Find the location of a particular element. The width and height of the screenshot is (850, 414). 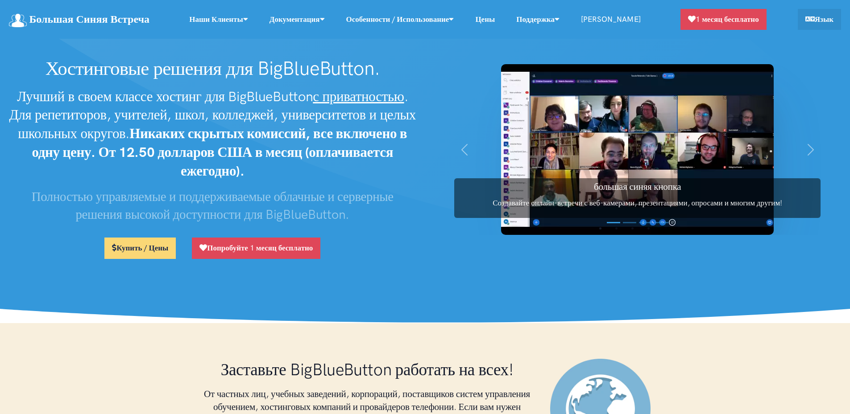

h1: Заставьте BigBlueButton работать на всех! is located at coordinates (367, 370).